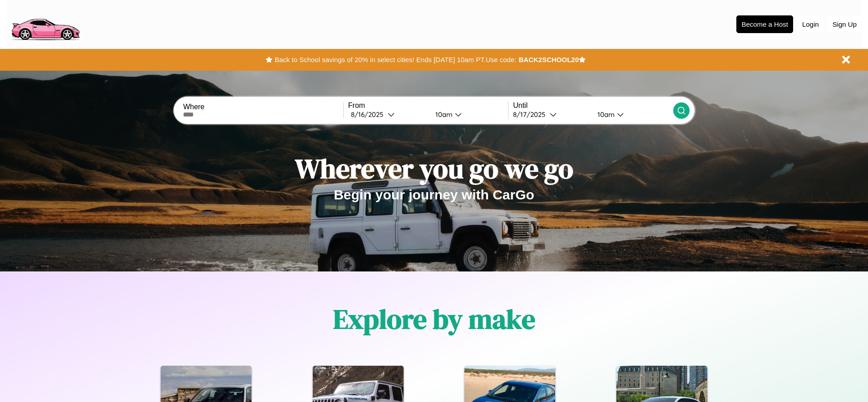 Image resolution: width=868 pixels, height=402 pixels. What do you see at coordinates (811, 24) in the screenshot?
I see `button: Login` at bounding box center [811, 24].